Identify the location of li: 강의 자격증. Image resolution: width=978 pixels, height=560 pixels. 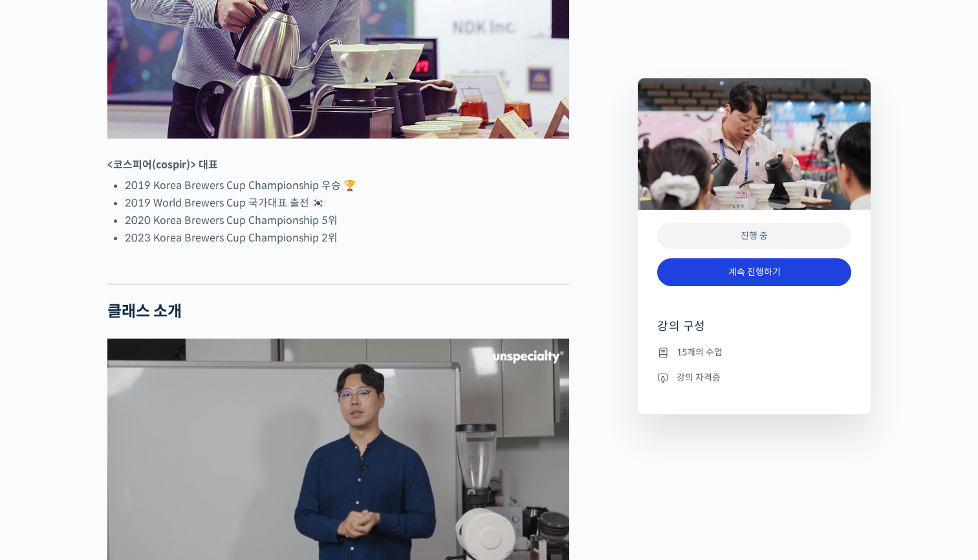
(755, 377).